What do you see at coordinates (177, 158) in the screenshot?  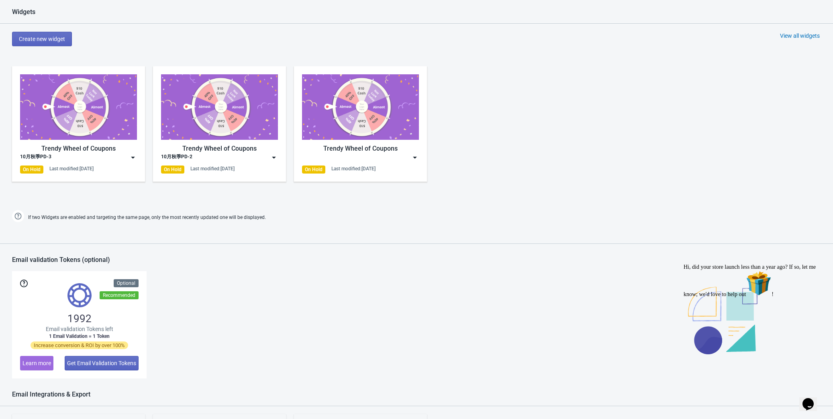 I see `div: 10月秋季PD-2` at bounding box center [177, 158].